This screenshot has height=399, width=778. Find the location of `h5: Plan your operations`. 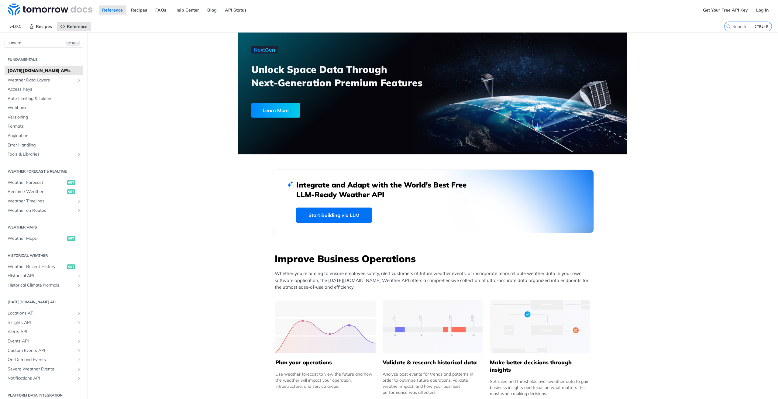

h5: Plan your operations is located at coordinates (325, 362).